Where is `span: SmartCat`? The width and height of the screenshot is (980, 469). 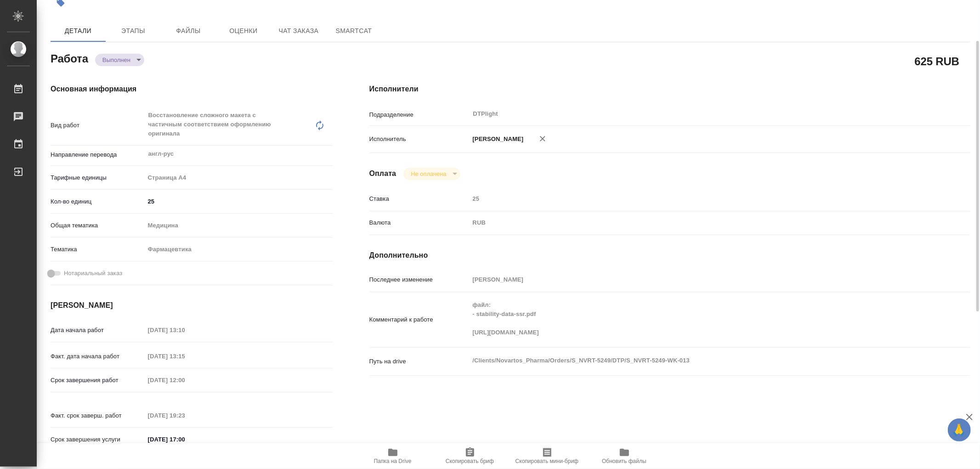
span: SmartCat is located at coordinates (354, 31).